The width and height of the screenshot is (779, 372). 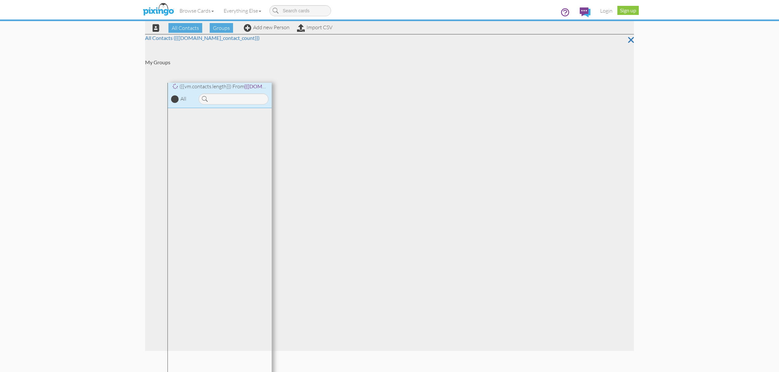 I want to click on a: Browse Cards, so click(x=197, y=11).